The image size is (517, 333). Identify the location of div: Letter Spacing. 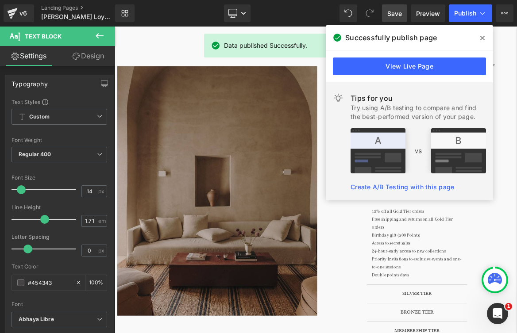
(59, 237).